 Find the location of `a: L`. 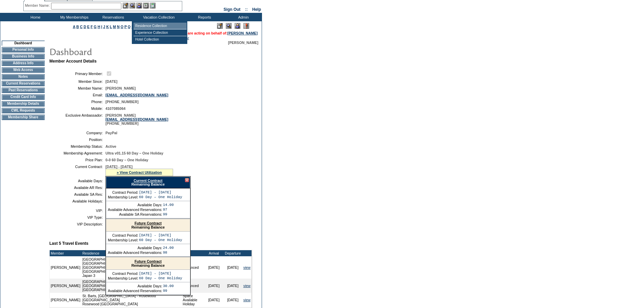

a: L is located at coordinates (111, 27).